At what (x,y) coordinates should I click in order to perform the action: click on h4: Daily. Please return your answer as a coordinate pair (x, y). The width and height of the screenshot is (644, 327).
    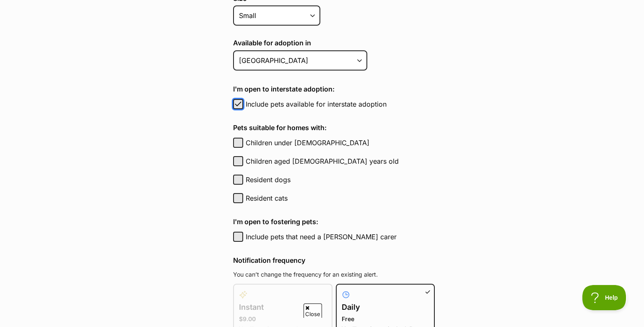
    Looking at the image, I should click on (385, 307).